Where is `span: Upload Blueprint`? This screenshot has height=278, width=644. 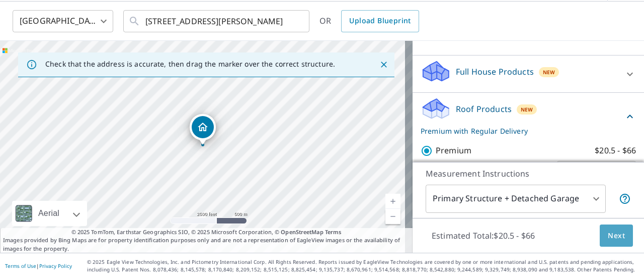 span: Upload Blueprint is located at coordinates (380, 21).